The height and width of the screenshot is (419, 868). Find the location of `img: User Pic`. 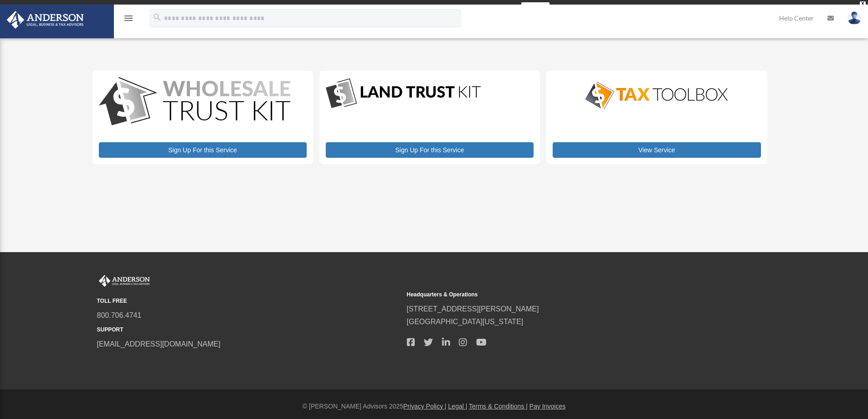

img: User Pic is located at coordinates (854, 18).